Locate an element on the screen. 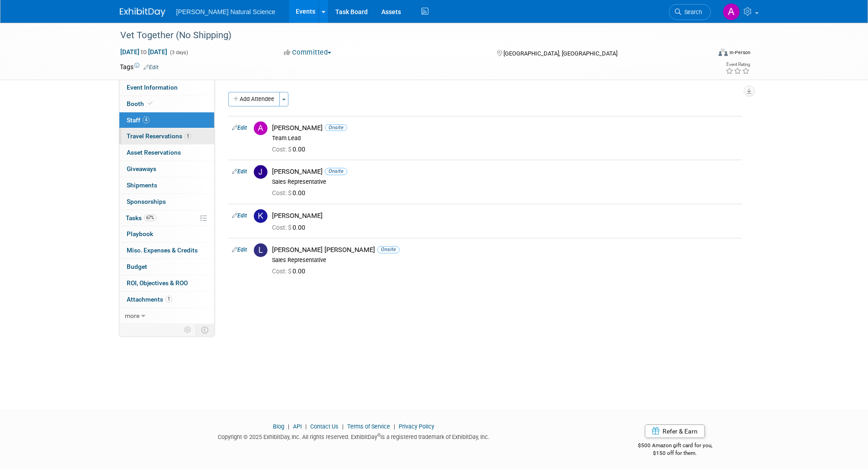 This screenshot has width=868, height=469. a: Event Information is located at coordinates (167, 87).